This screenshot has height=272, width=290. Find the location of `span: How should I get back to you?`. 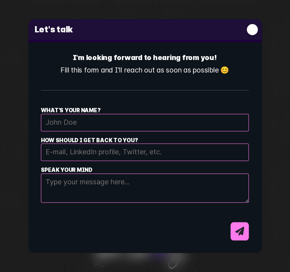

span: How should I get back to you? is located at coordinates (145, 140).